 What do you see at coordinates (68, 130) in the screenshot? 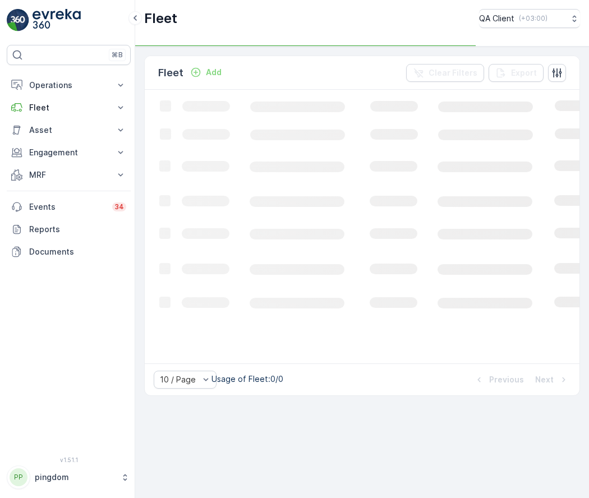
I see `p: Asset` at bounding box center [68, 130].